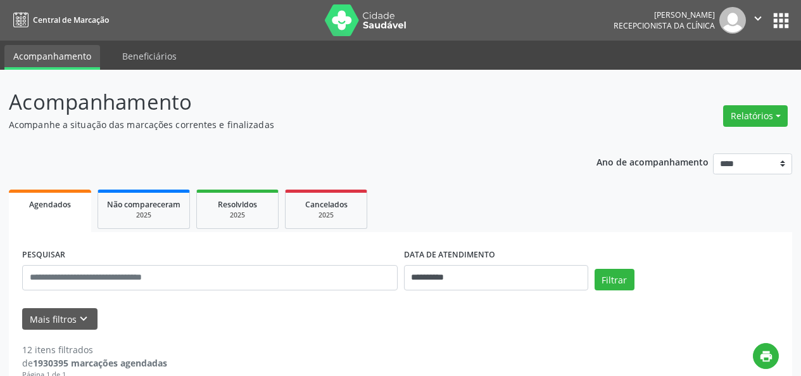 Image resolution: width=801 pixels, height=376 pixels. What do you see at coordinates (60, 319) in the screenshot?
I see `button: Mais filtroskeyboard_arrow_down` at bounding box center [60, 319].